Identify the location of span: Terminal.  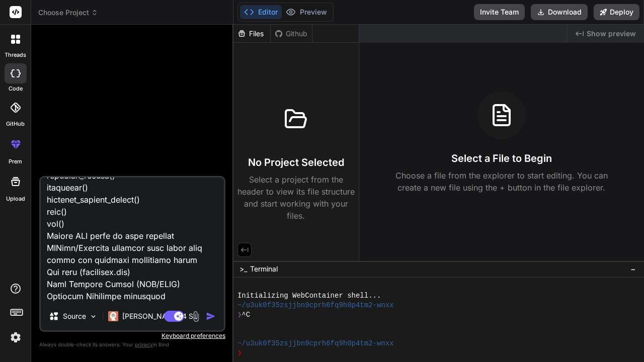
(264, 269).